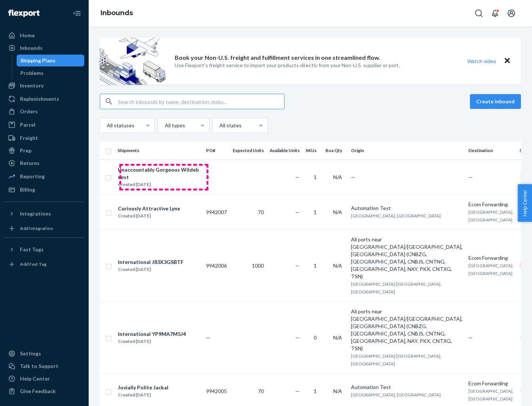 This screenshot has width=532, height=406. Describe the element at coordinates (216, 212) in the screenshot. I see `td: 9942007` at that location.